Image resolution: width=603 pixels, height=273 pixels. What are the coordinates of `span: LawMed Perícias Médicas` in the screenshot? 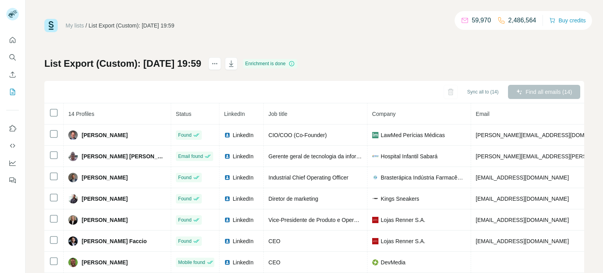 It's located at (412, 135).